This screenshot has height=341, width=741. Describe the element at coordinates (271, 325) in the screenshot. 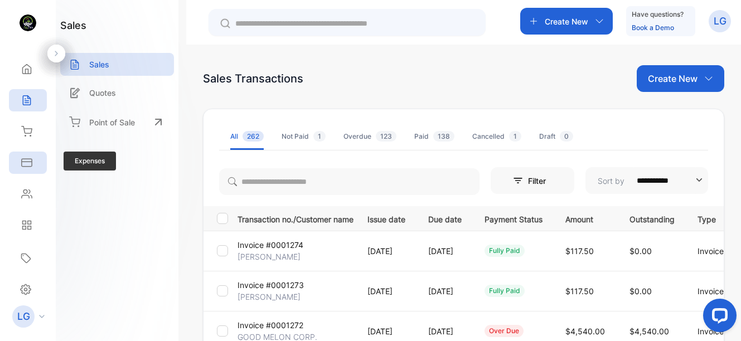

I see `p: Invoice #0001272` at that location.